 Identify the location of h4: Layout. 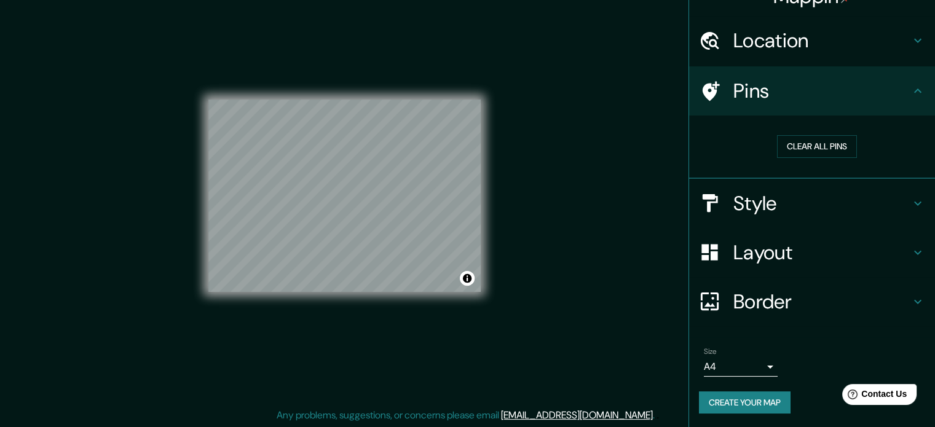
(822, 253).